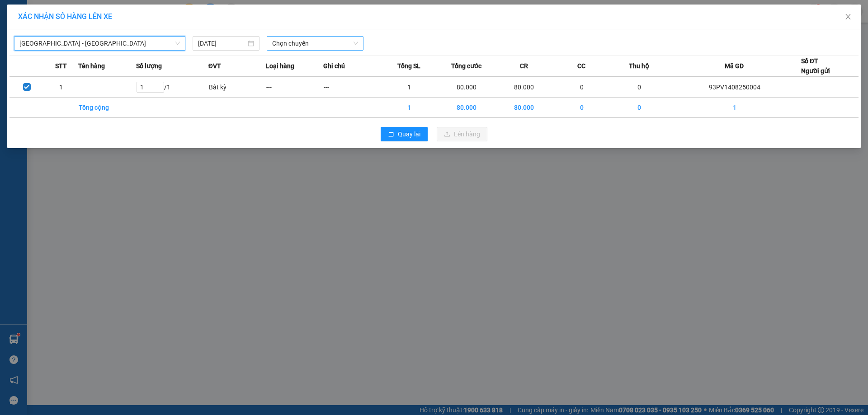  Describe the element at coordinates (334, 66) in the screenshot. I see `span: Ghi chú` at that location.